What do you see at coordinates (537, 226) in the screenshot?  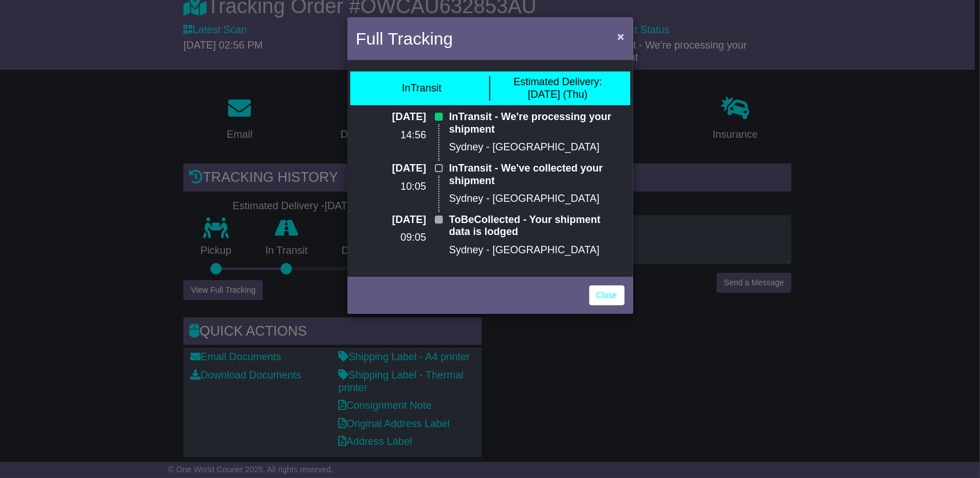 I see `p: ToBeCollected - Your shipment data is lodged` at bounding box center [537, 226].